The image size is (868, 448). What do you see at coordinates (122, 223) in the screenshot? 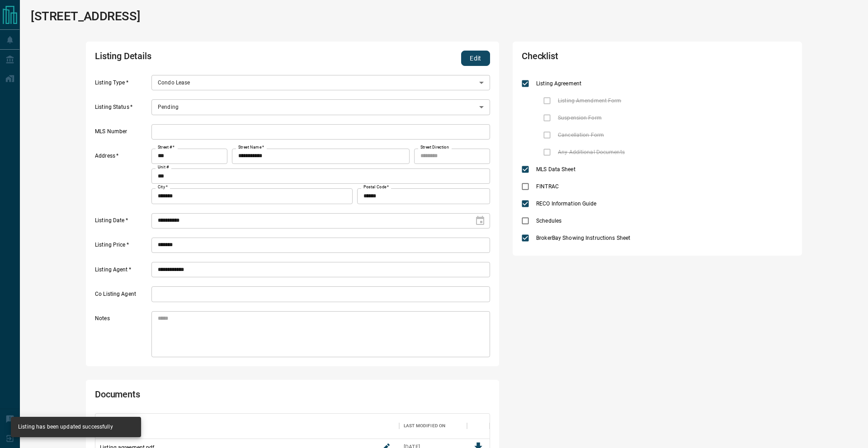
I see `label: Listing Date` at bounding box center [122, 223].